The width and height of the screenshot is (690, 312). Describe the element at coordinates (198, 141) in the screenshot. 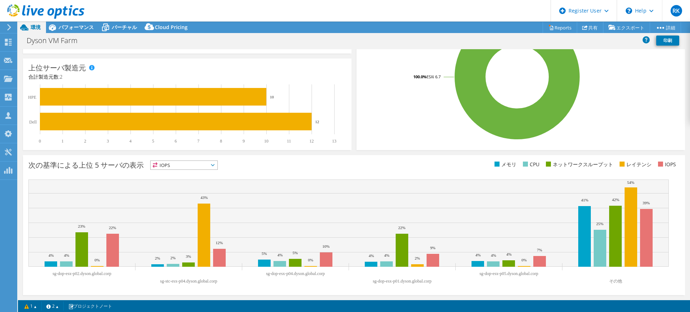

I see `text: 7` at that location.